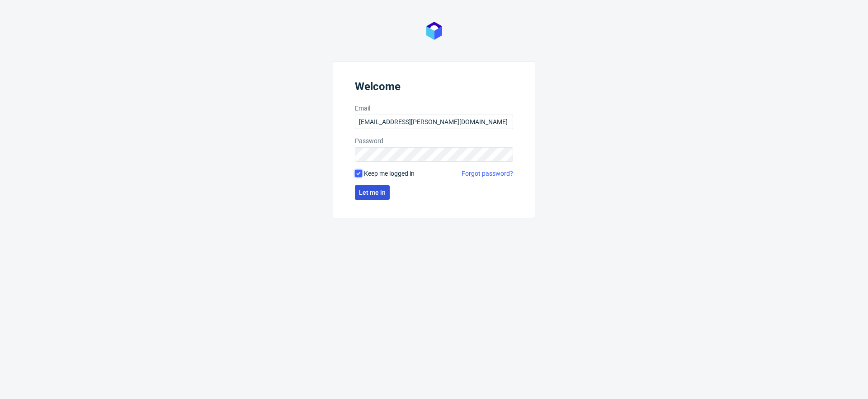 The width and height of the screenshot is (868, 399). I want to click on header: Welcome, so click(434, 88).